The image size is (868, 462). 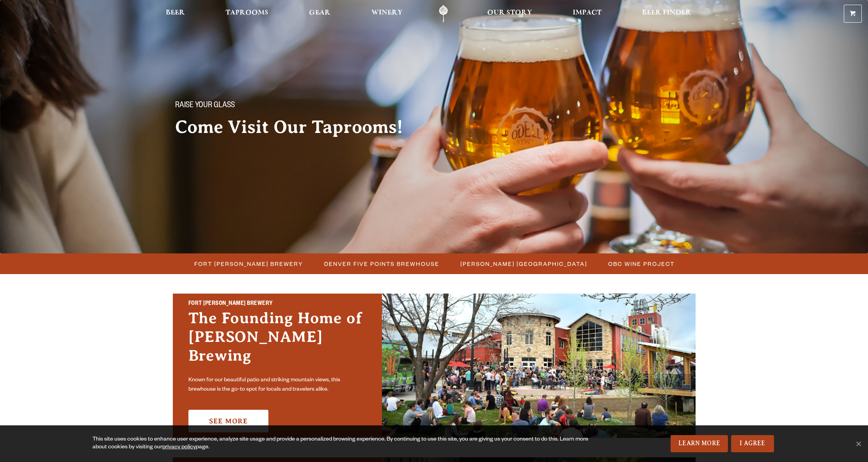 I want to click on span: Impact, so click(x=587, y=13).